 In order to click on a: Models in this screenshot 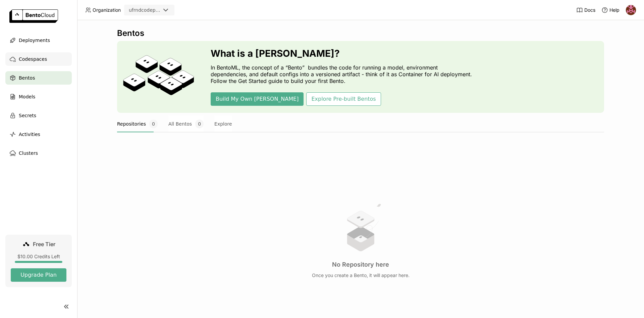, I will do `click(39, 97)`.